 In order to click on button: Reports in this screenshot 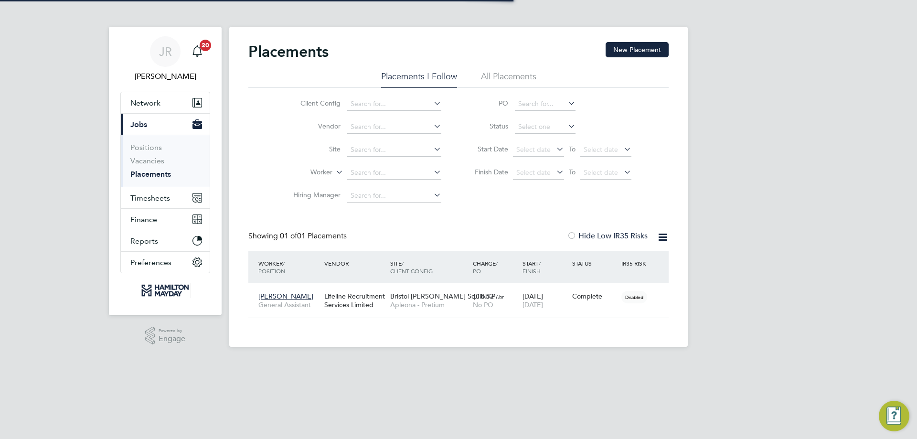, I will do `click(165, 241)`.